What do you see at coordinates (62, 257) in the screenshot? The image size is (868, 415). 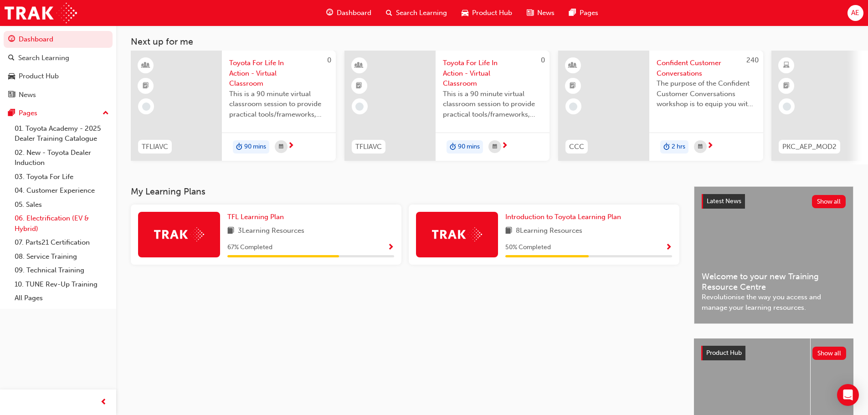 I see `a: 08. Service Training` at bounding box center [62, 257].